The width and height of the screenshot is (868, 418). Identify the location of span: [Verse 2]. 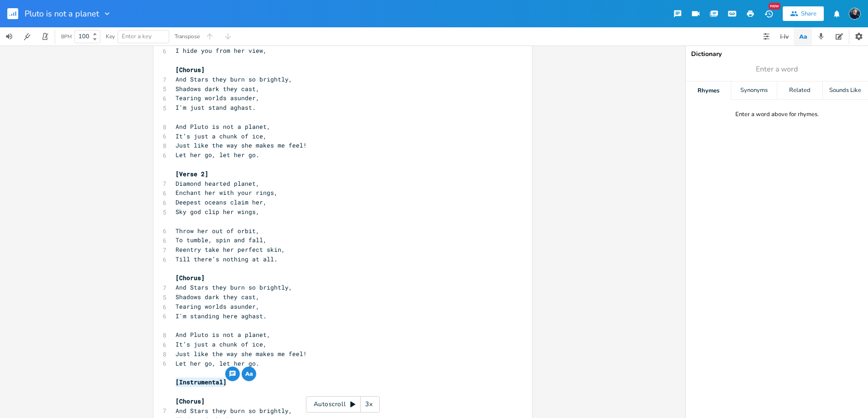
(192, 174).